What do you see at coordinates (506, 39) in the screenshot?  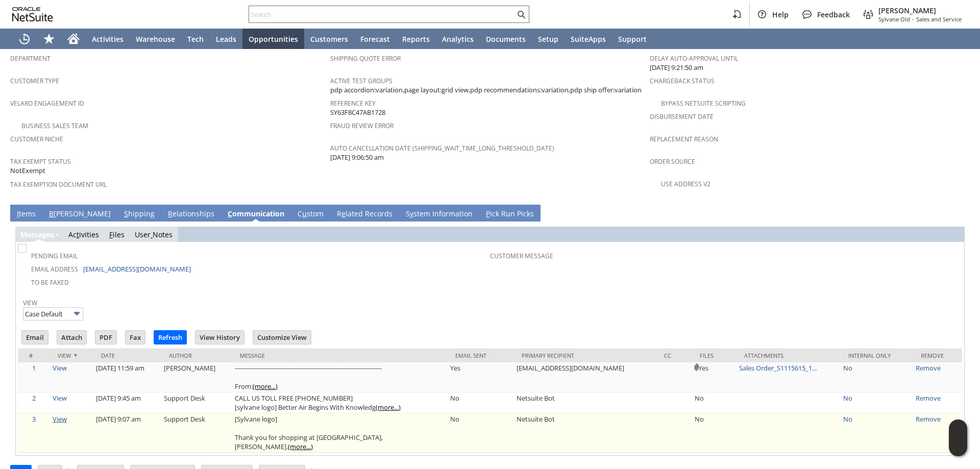 I see `a: Documents` at bounding box center [506, 39].